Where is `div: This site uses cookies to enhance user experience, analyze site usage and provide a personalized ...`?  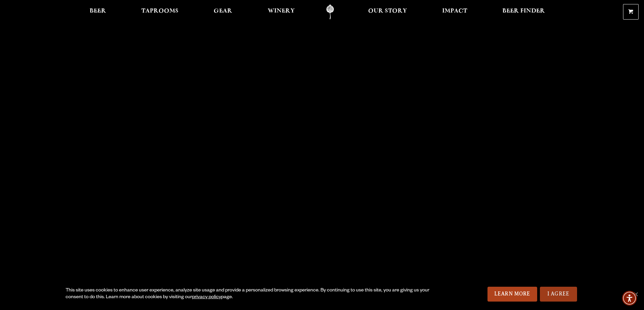
div: This site uses cookies to enhance user experience, analyze site usage and provide a personalized ... is located at coordinates (249, 294).